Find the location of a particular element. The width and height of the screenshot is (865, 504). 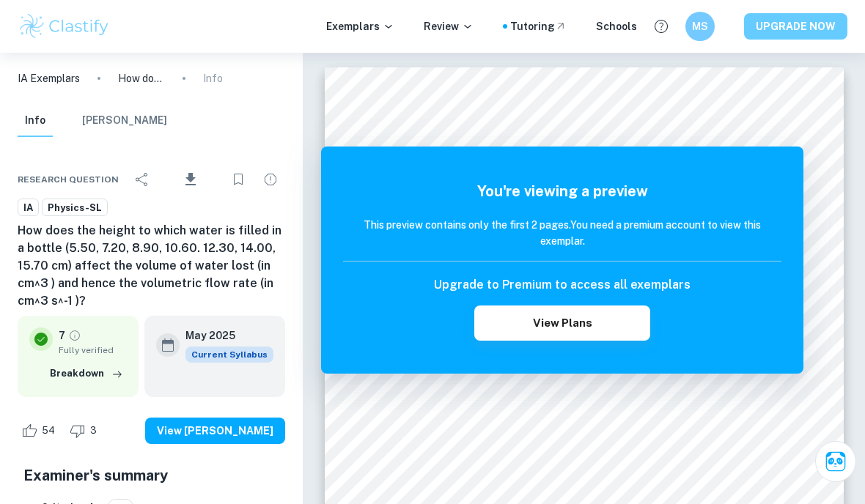

button: UPGRADE NOW is located at coordinates (796, 27).